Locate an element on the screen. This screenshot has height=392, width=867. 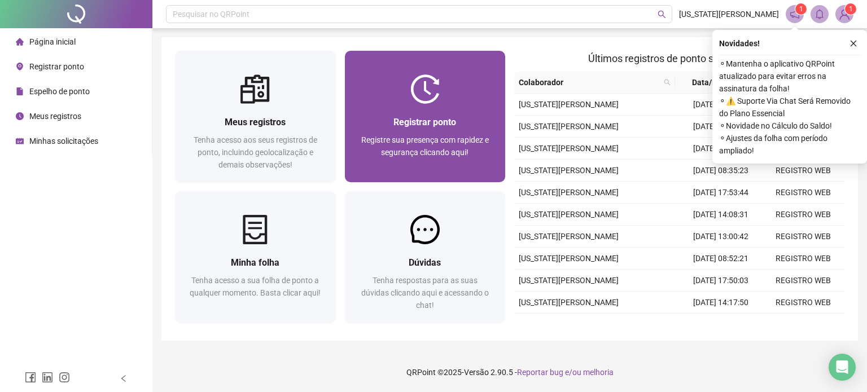
footer: QRPoint © 2025 - 2.90.5 - is located at coordinates (510, 372).